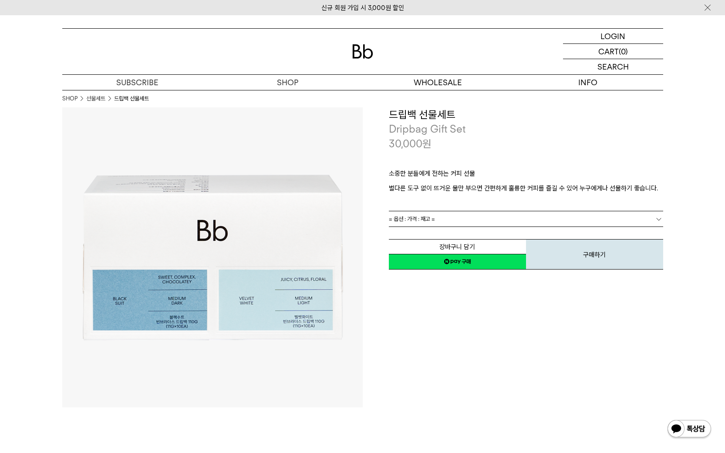 The image size is (725, 453). Describe the element at coordinates (526, 129) in the screenshot. I see `p: Dripbag Gift Set` at that location.